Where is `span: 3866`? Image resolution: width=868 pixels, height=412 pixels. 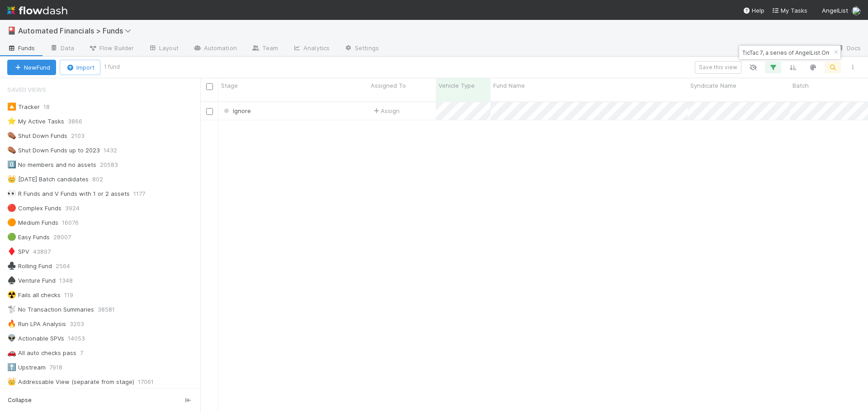 span: 3866 is located at coordinates (80, 121).